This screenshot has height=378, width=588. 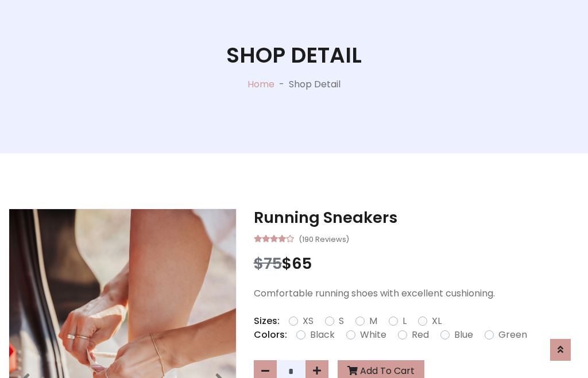 What do you see at coordinates (322, 335) in the screenshot?
I see `label: Black` at bounding box center [322, 335].